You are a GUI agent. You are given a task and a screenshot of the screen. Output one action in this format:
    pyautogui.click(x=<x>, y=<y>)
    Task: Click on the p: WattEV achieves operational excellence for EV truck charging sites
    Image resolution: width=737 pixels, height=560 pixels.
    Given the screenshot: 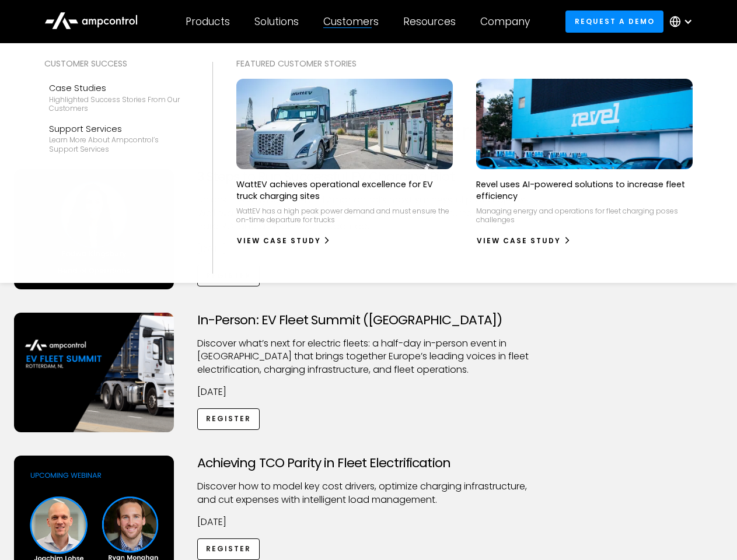 What is the action you would take?
    pyautogui.click(x=344, y=191)
    